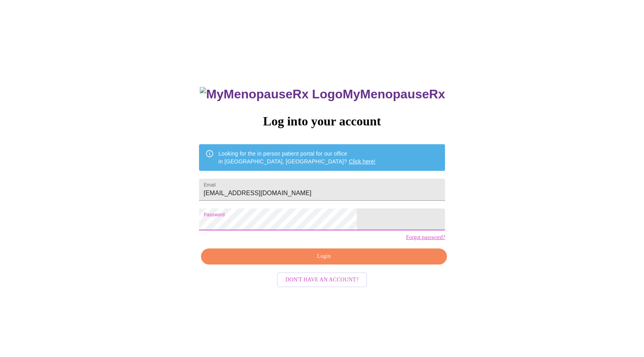  What do you see at coordinates (362, 161) in the screenshot?
I see `a: Click here!` at bounding box center [362, 161].